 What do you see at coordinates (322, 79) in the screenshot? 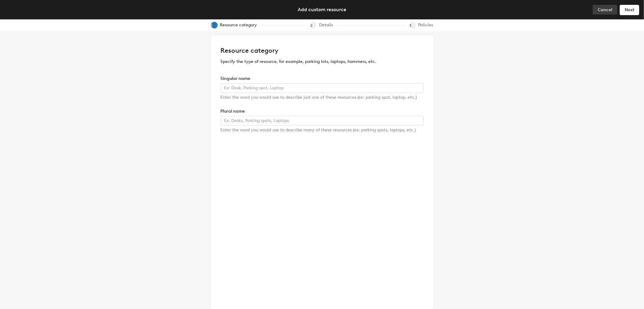
I see `div: Singular name` at bounding box center [322, 79].